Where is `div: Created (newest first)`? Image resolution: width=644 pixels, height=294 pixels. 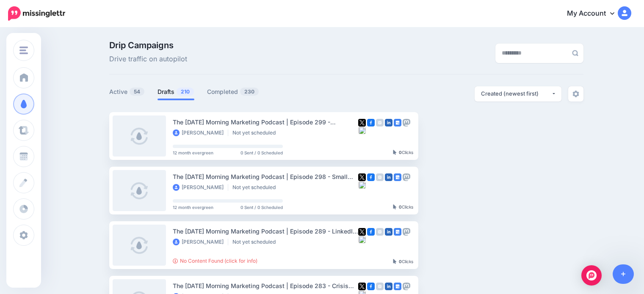 div: Created (newest first) is located at coordinates (516, 93).